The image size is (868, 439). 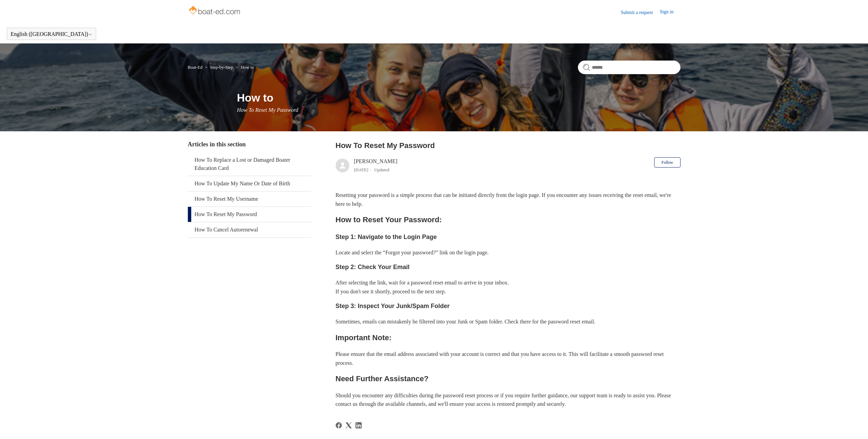 What do you see at coordinates (196, 67) in the screenshot?
I see `li: Boat-Ed` at bounding box center [196, 67].